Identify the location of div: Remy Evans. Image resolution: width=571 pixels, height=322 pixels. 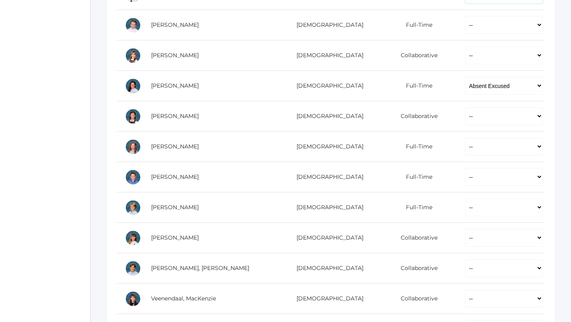
(133, 56).